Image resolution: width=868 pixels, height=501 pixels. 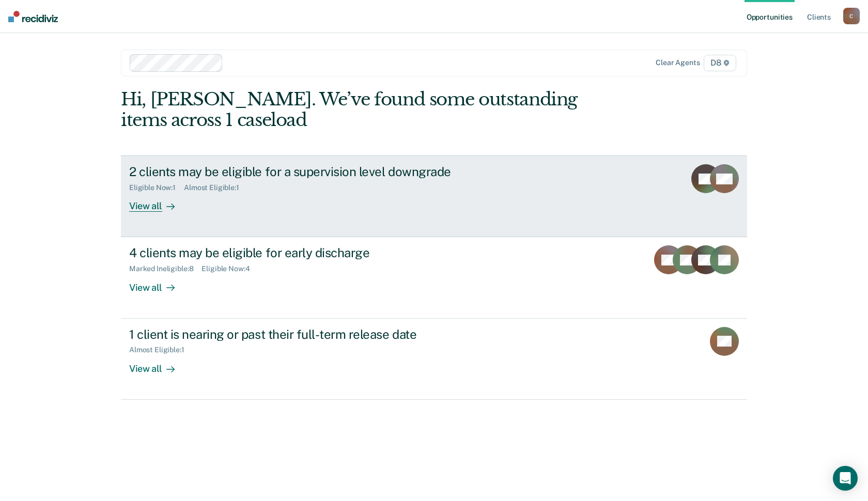 I want to click on a: 1 client is nearing or past their full-term release dateAlmost Eligible:1View all, so click(x=434, y=360).